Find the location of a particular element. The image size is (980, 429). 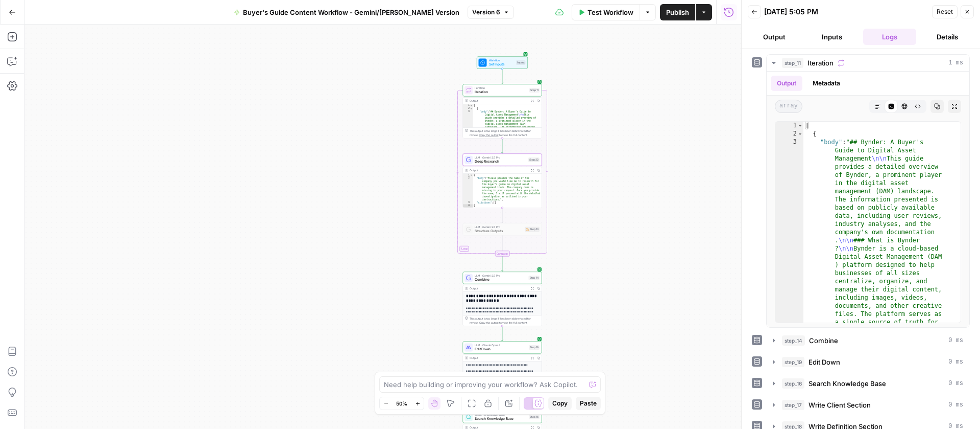

div: Step 14 is located at coordinates (535, 278).